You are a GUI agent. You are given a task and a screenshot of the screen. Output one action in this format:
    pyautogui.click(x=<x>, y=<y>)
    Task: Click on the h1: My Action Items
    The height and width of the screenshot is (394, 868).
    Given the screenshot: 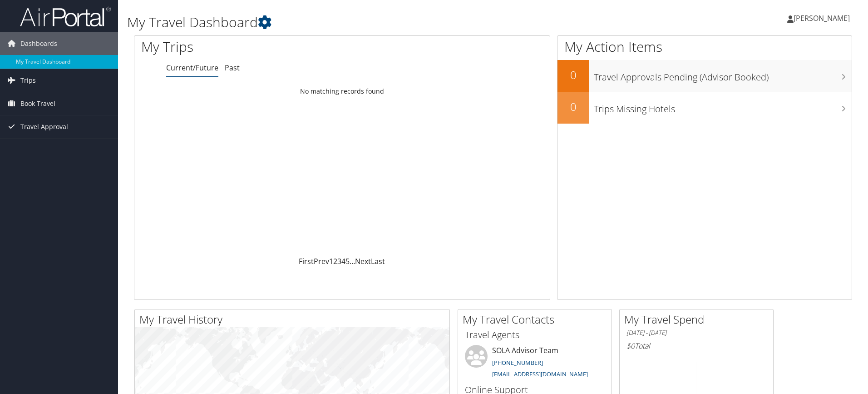 What is the action you would take?
    pyautogui.click(x=704, y=47)
    